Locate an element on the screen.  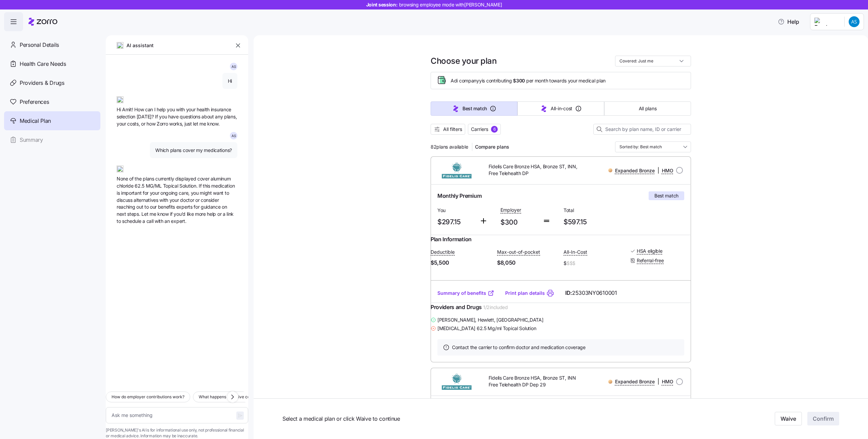
span: Max-out-of-pocket is located at coordinates (518, 252).